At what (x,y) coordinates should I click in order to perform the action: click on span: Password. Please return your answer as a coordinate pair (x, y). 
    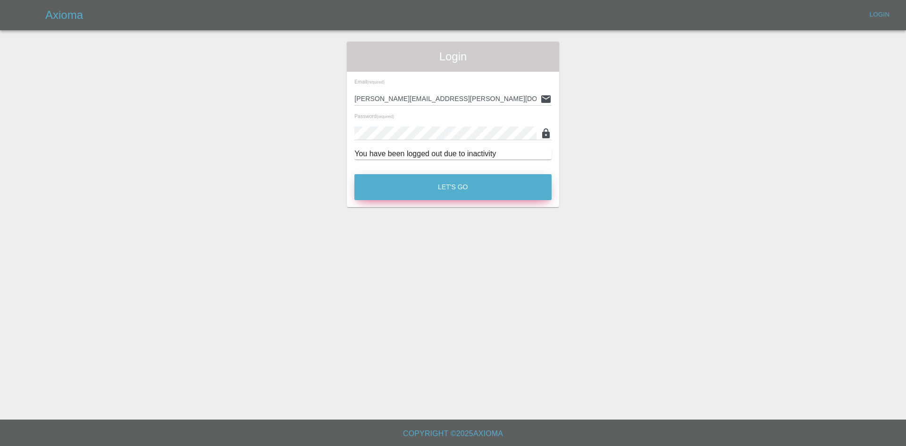
    Looking at the image, I should click on (374, 116).